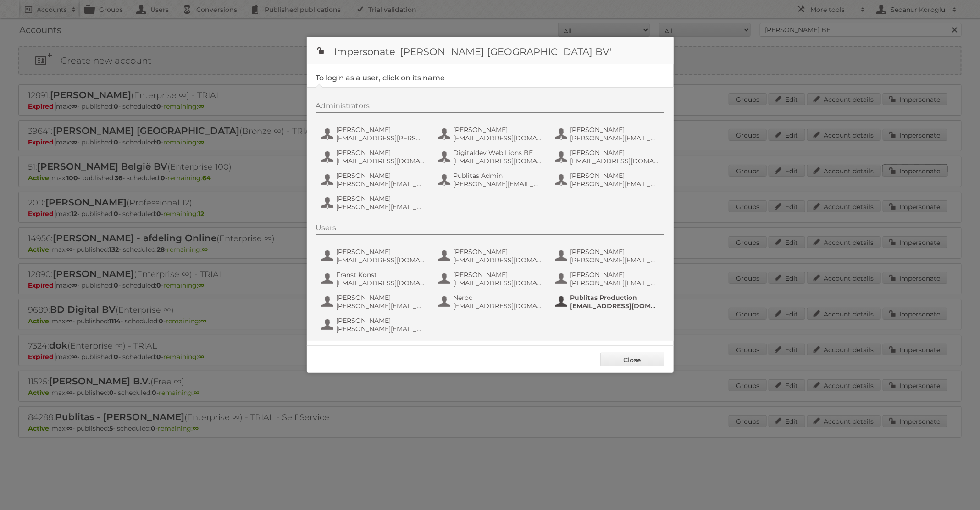  What do you see at coordinates (381, 275) in the screenshot?
I see `span: Franst Konst` at bounding box center [381, 275].